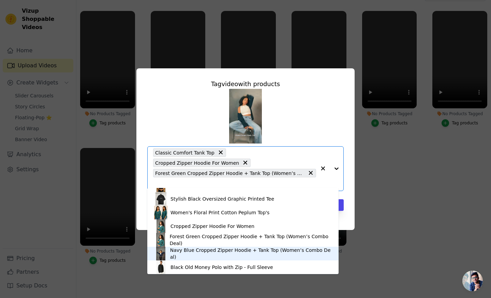 This screenshot has width=491, height=298. I want to click on div: Tag video with products, so click(246, 84).